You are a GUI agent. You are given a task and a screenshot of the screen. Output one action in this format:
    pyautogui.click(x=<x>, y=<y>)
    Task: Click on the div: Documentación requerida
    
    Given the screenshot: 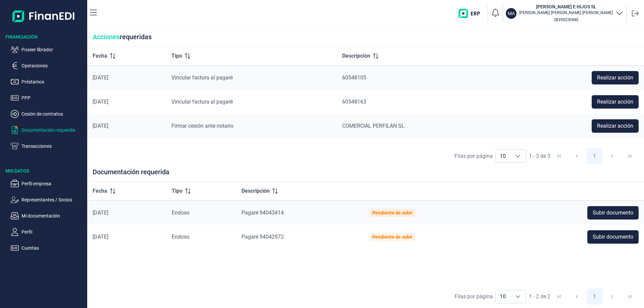 What is the action you would take?
    pyautogui.click(x=365, y=175)
    